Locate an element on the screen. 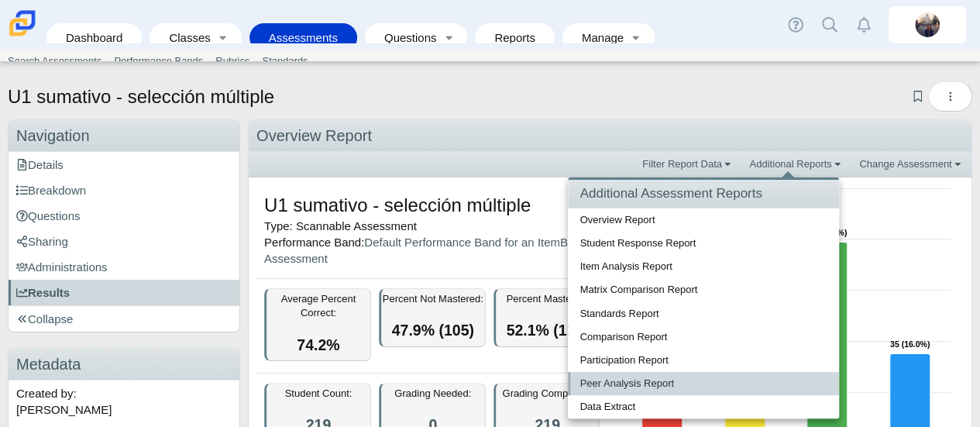  a: Manage is located at coordinates (598, 37).